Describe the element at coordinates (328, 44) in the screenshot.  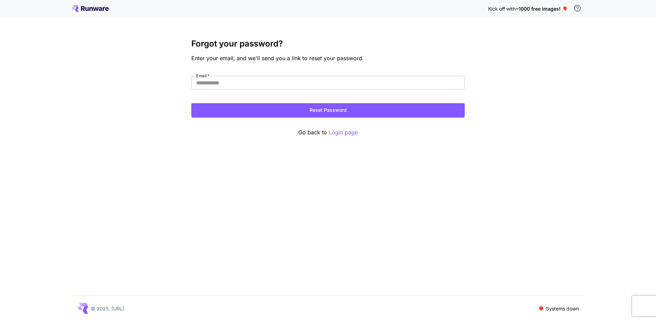
I see `h3: Forgot your password?` at that location.